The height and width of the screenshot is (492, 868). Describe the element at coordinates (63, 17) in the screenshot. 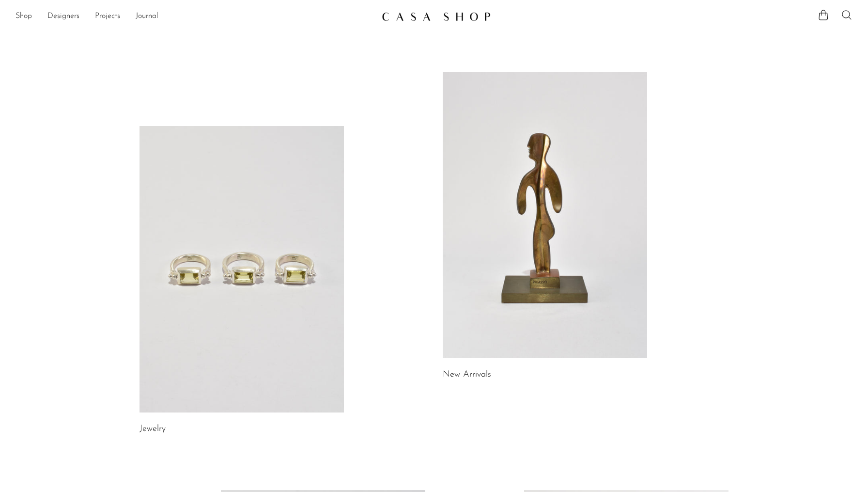

I see `a: Designers` at that location.